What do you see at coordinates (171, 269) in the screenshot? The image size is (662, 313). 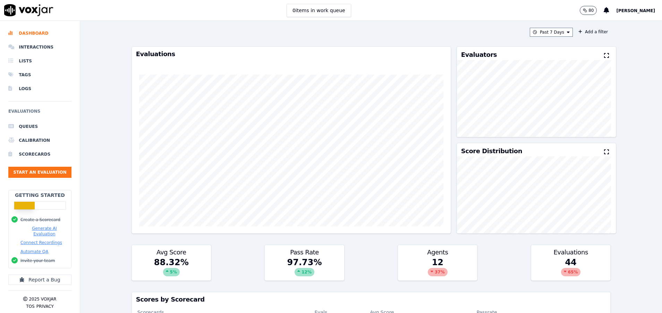 I see `div: 88.32 %` at bounding box center [171, 269].